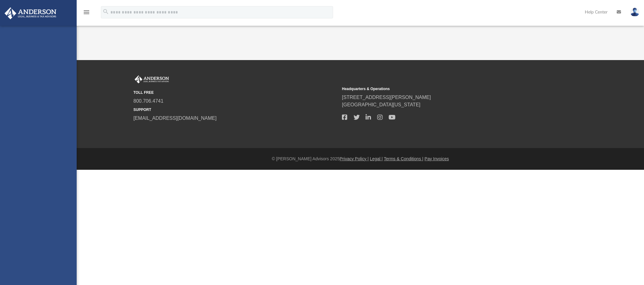 This screenshot has width=644, height=285. What do you see at coordinates (236, 92) in the screenshot?
I see `small: TOLL FREE` at bounding box center [236, 92].